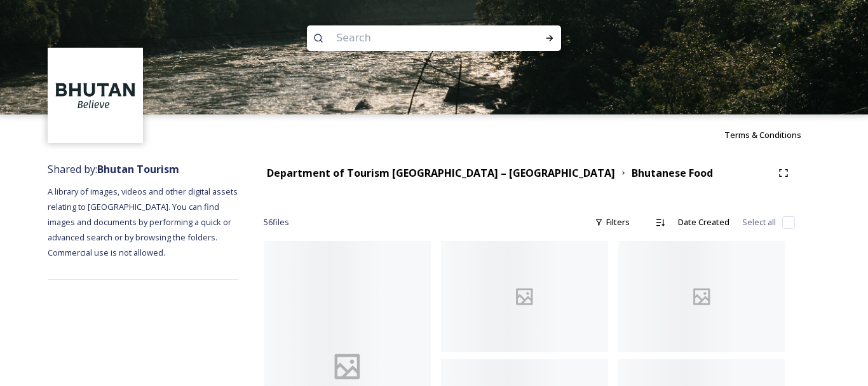 Image resolution: width=868 pixels, height=386 pixels. Describe the element at coordinates (772, 135) in the screenshot. I see `a: Terms & Conditions` at that location.